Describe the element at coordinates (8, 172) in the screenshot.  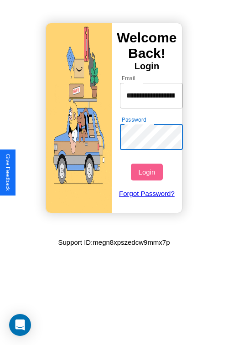
I see `div: Give Feedback` at that location.